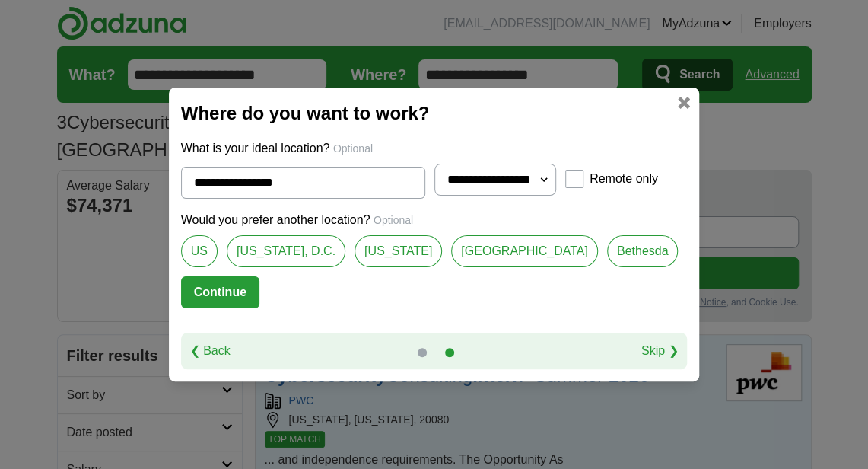 The image size is (868, 469). Describe the element at coordinates (435, 148) in the screenshot. I see `p: What is your ideal location?` at that location.